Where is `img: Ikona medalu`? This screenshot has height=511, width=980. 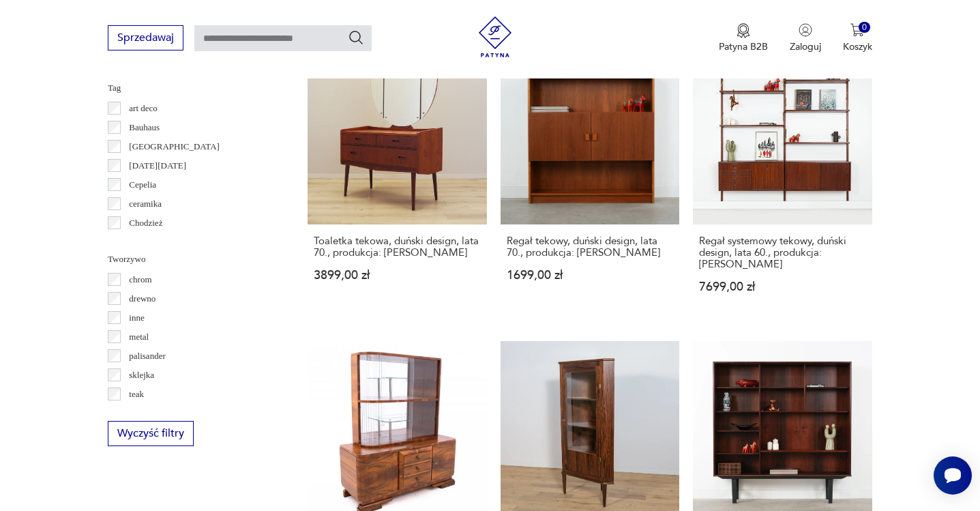
img: Ikona medalu is located at coordinates (743, 30).